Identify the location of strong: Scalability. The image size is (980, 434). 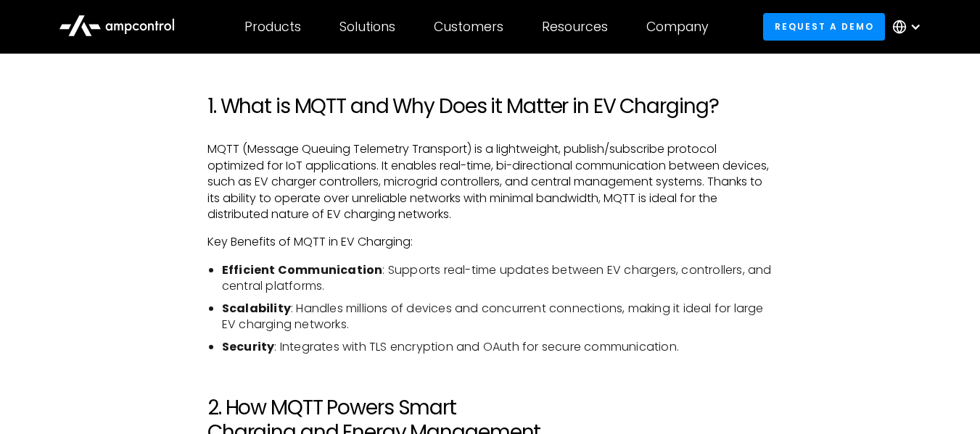
(256, 308).